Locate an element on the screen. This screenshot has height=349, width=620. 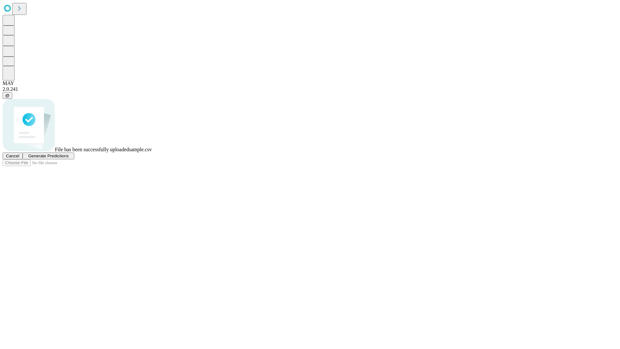
div: MAY is located at coordinates (310, 83).